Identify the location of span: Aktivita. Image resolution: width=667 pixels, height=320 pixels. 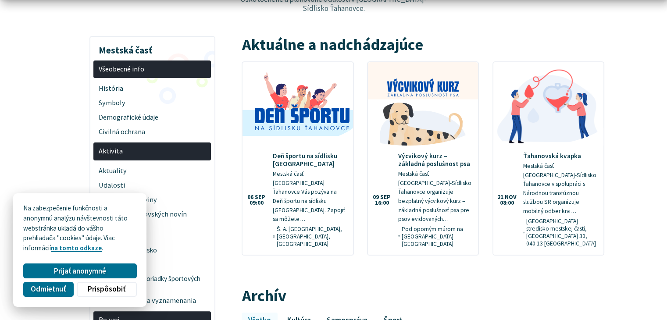
(152, 151).